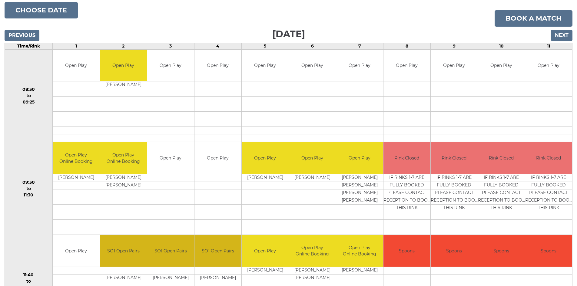  What do you see at coordinates (29, 96) in the screenshot?
I see `td: 08:30 to 09:25` at bounding box center [29, 96].